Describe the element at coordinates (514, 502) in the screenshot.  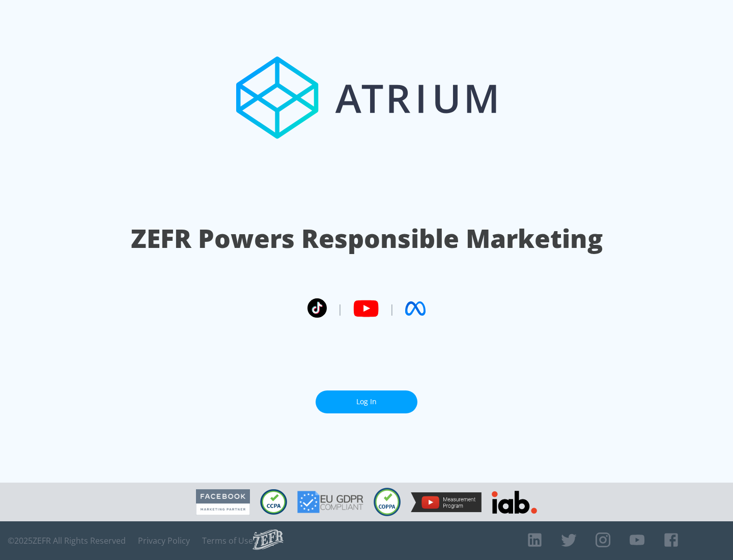
I see `img: IAB` at that location.